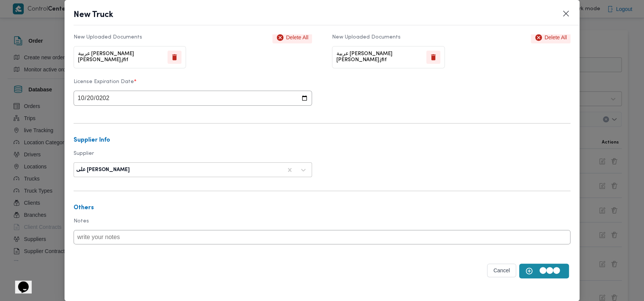 The width and height of the screenshot is (644, 301). I want to click on label: License Expiration Date, so click(193, 84).